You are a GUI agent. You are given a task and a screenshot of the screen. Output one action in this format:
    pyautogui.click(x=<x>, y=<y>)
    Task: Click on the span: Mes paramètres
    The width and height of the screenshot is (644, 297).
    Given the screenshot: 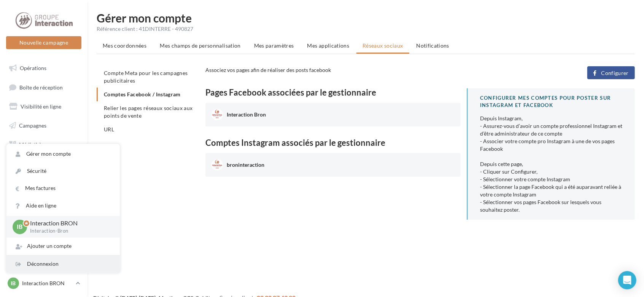 What is the action you would take?
    pyautogui.click(x=274, y=45)
    